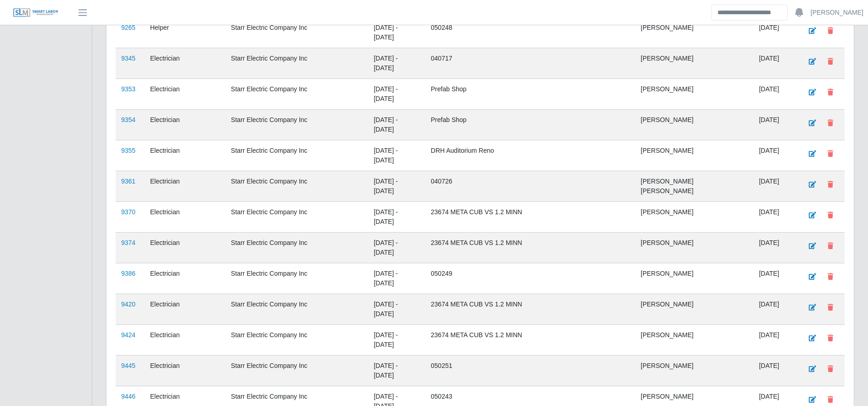 This screenshot has width=868, height=406. I want to click on td: DRH Auditorium Reno, so click(530, 155).